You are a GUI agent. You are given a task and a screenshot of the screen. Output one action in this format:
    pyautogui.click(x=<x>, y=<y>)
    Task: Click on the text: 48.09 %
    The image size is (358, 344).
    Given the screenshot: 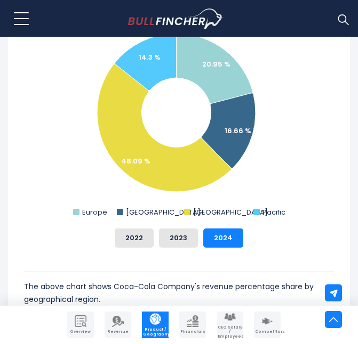 What is the action you would take?
    pyautogui.click(x=135, y=161)
    